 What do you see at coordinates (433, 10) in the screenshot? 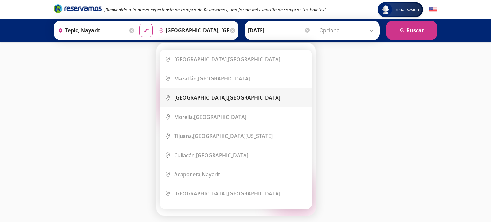
I see `button: English` at bounding box center [433, 10].